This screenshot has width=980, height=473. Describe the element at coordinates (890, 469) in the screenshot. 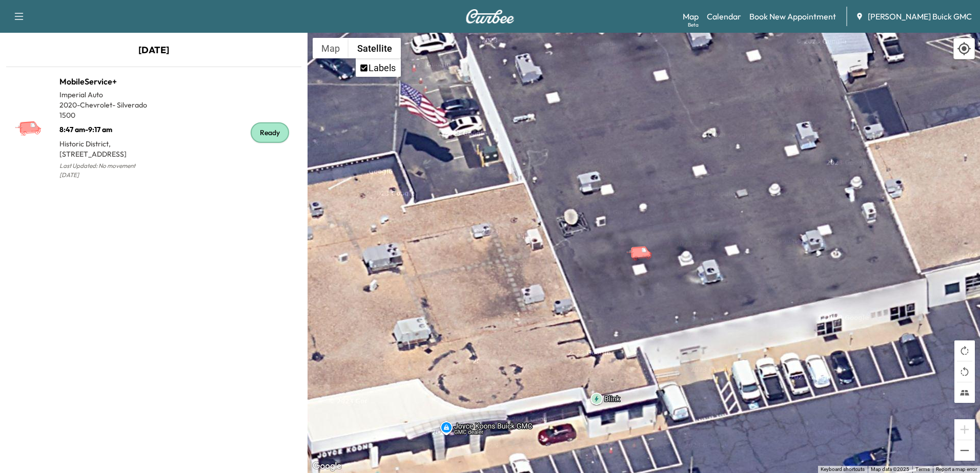

I see `span: Map data ©2025` at that location.